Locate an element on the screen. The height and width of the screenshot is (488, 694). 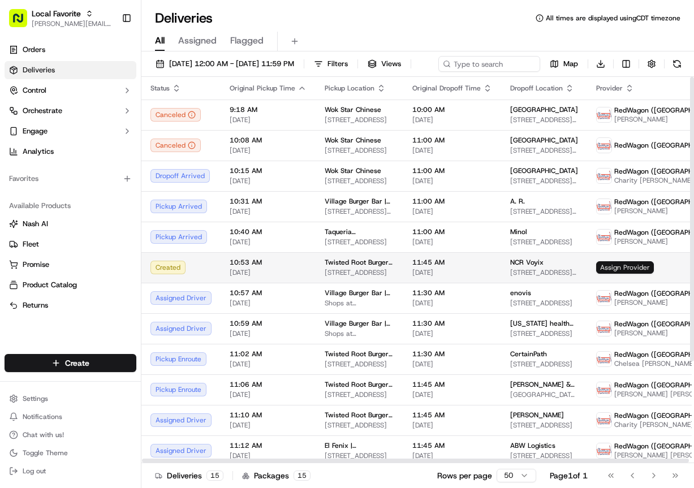
div: 15 is located at coordinates (215, 475).